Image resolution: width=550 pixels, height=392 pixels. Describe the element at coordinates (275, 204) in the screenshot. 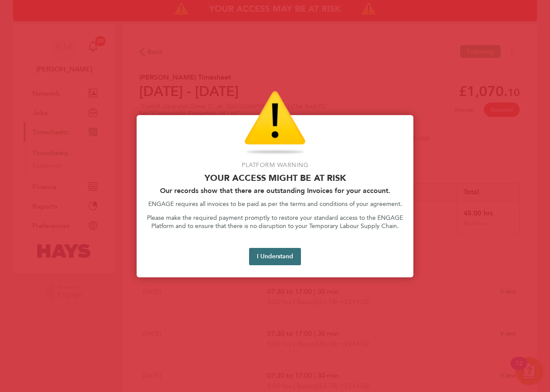

I see `p: ENGAGE requires all invoices to be paid as per the terms and conditions of your agreement.` at that location.